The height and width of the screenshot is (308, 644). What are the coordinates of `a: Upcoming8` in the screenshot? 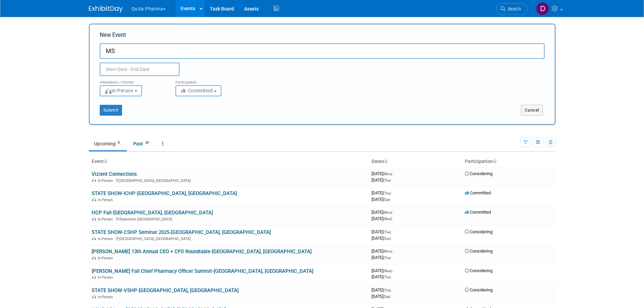 It's located at (108, 144).